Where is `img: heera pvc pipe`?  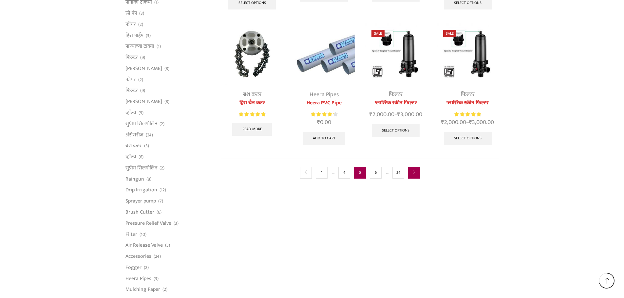 img: heera pvc pipe is located at coordinates (324, 54).